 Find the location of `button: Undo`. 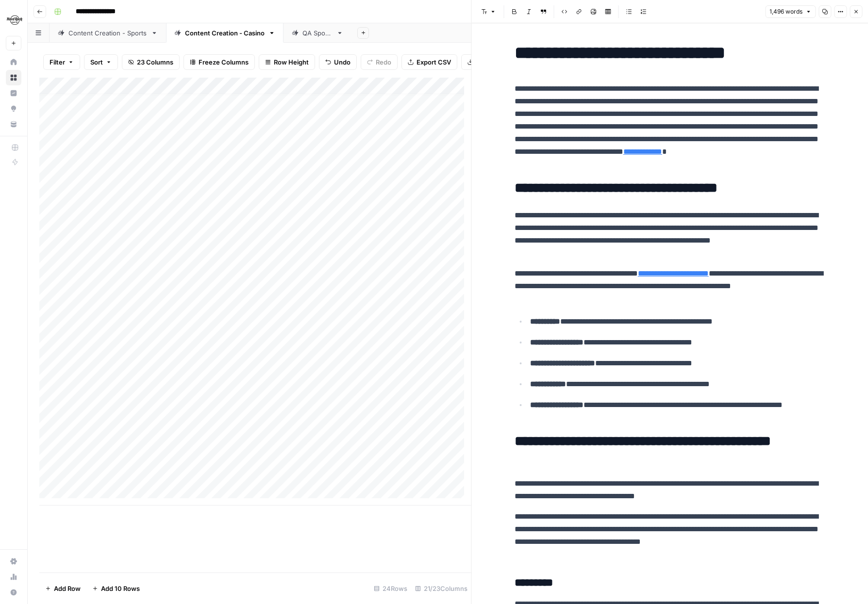

button: Undo is located at coordinates (338, 63).